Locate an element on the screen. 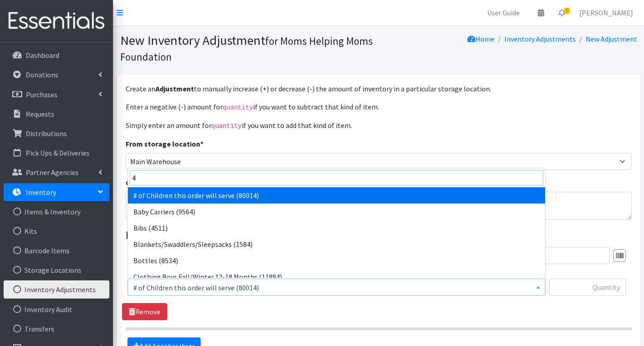 The image size is (644, 346). li: # of Children this order will serve (80014) is located at coordinates (336, 196).